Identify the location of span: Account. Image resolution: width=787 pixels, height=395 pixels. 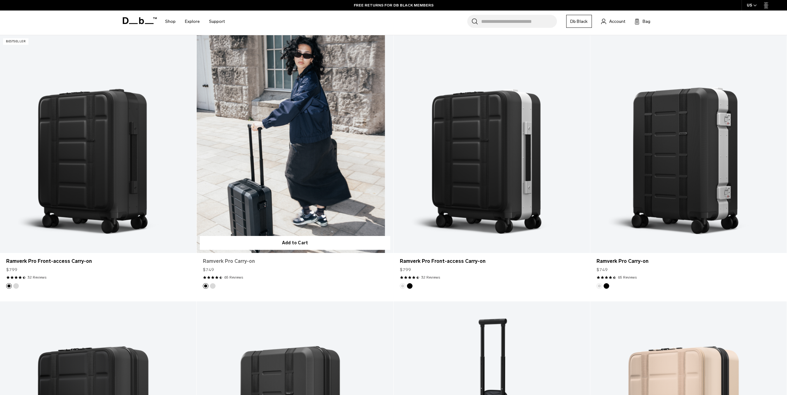
(617, 21).